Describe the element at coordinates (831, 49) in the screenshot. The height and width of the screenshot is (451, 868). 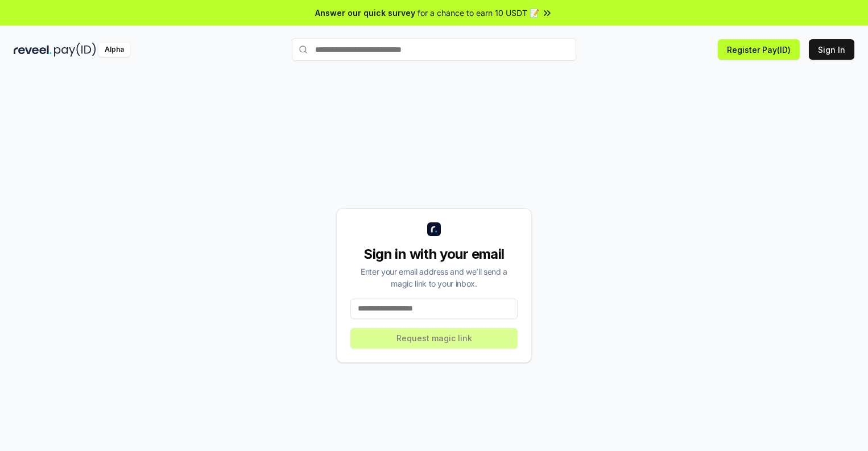
I see `button: Sign In` at that location.